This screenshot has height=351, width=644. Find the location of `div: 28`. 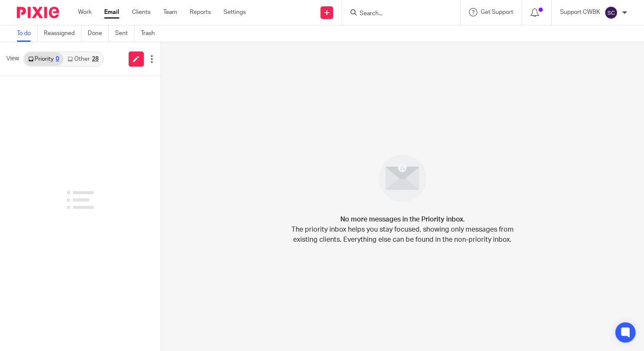

div: 28 is located at coordinates (96, 59).